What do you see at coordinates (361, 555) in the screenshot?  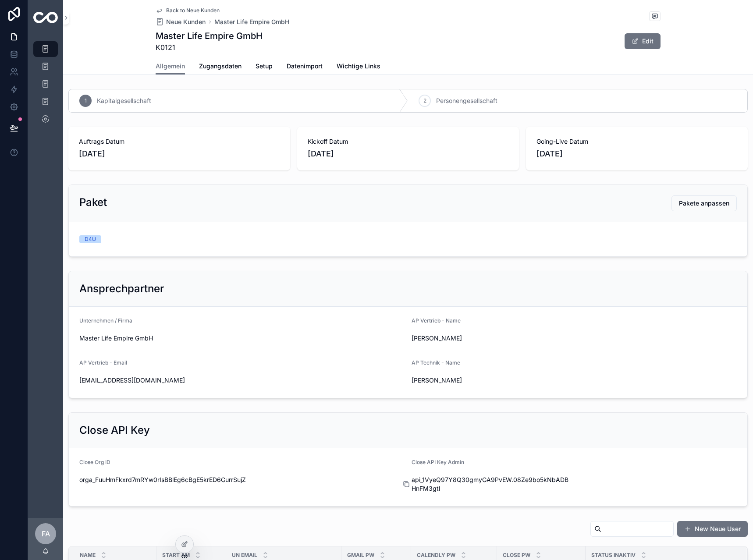 I see `span: Gmail Pw` at bounding box center [361, 555].